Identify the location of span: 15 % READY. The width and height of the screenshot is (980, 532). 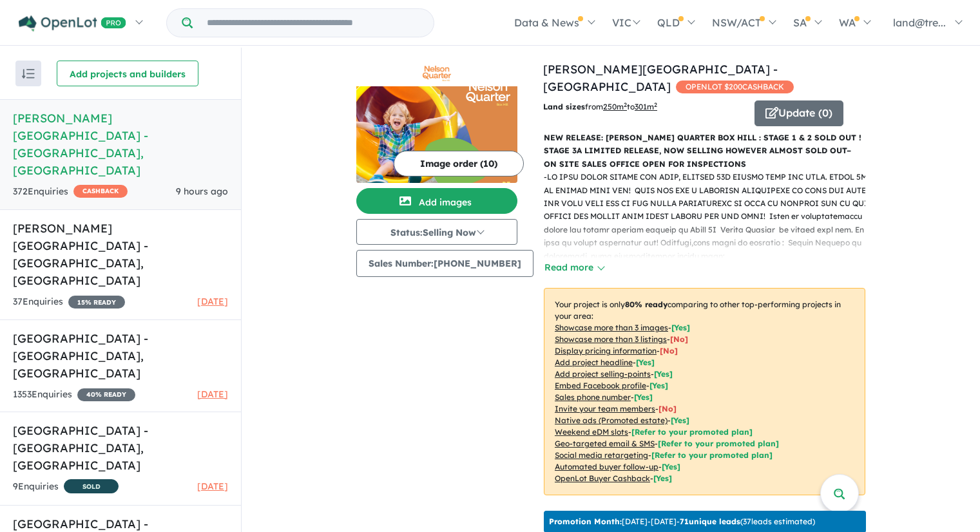
(96, 302).